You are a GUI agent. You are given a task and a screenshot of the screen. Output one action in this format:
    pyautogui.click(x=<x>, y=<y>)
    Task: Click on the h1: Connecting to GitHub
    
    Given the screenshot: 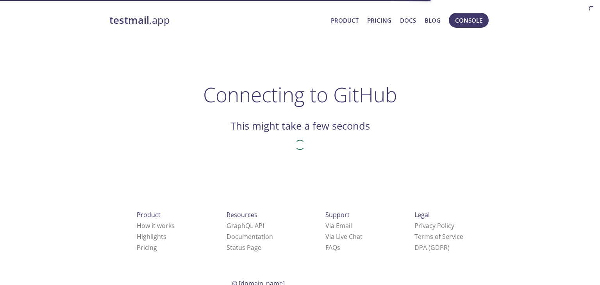 What is the action you would take?
    pyautogui.click(x=300, y=95)
    